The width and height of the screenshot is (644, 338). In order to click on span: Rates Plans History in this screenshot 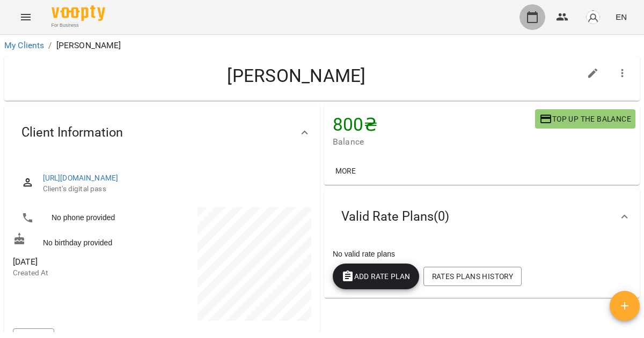, I will do `click(472, 276)`.